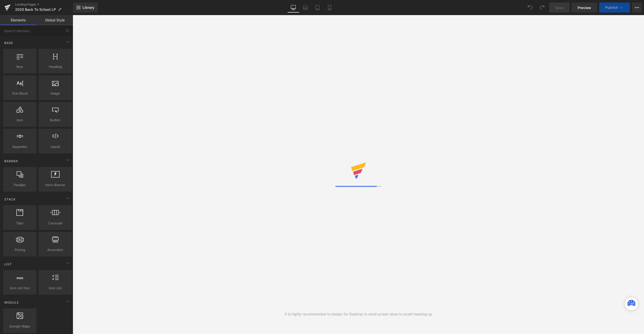  What do you see at coordinates (55, 20) in the screenshot?
I see `a: Global Style` at bounding box center [55, 20].